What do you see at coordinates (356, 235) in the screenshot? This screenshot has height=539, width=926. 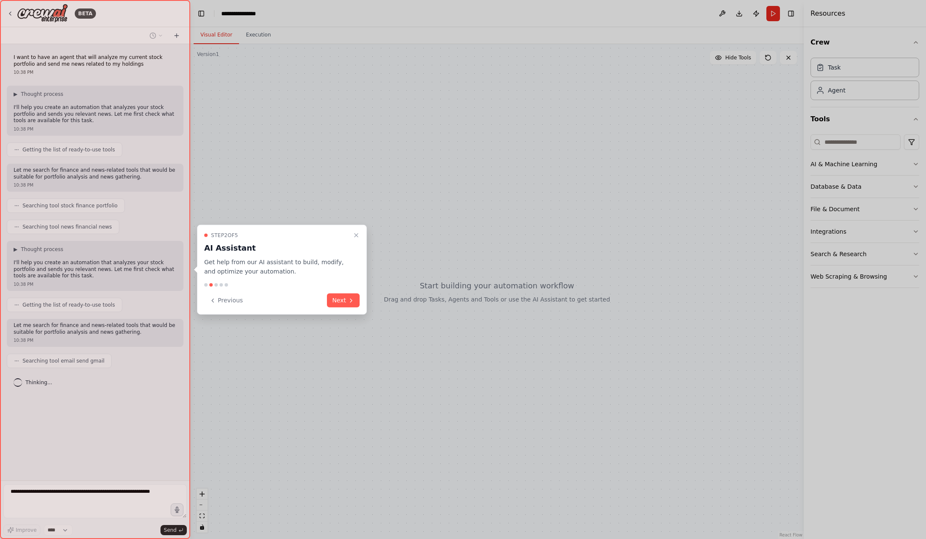 I see `button: Close walkthrough` at bounding box center [356, 235].